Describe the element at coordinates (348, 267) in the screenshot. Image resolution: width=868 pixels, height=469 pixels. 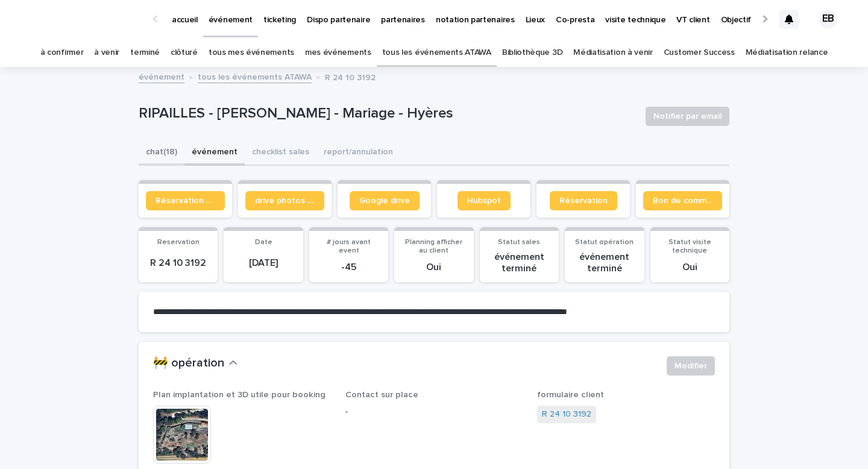
I see `p: -45` at that location.